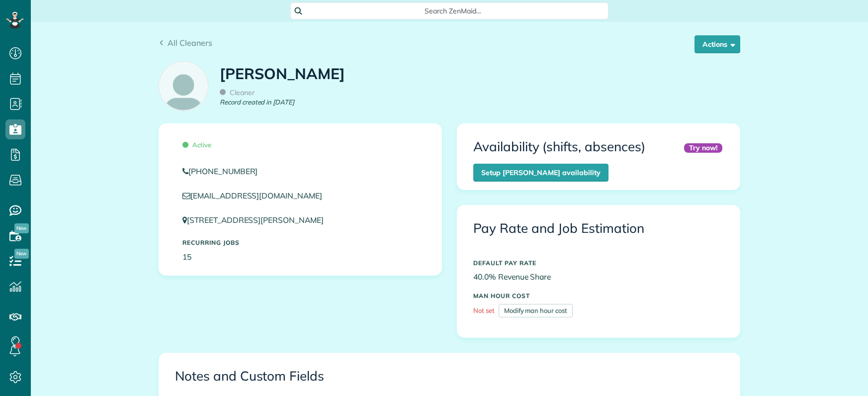  What do you see at coordinates (190, 43) in the screenshot?
I see `span: All Cleaners` at bounding box center [190, 43].